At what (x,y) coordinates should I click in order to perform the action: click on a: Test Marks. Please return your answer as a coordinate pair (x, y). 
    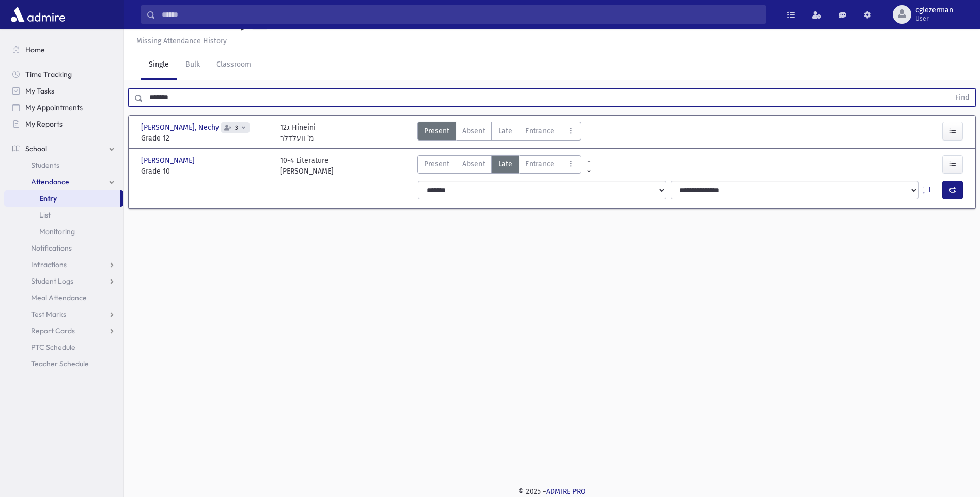
    Looking at the image, I should click on (63, 314).